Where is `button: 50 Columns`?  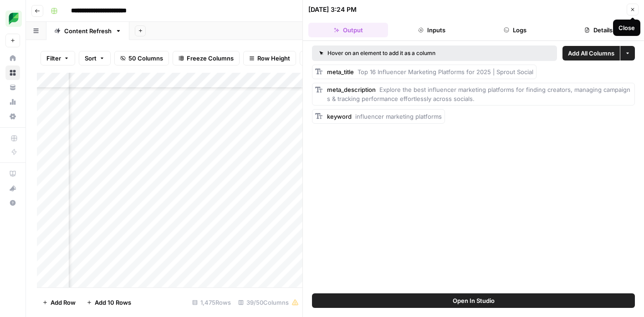
button: 50 Columns is located at coordinates (142, 58).